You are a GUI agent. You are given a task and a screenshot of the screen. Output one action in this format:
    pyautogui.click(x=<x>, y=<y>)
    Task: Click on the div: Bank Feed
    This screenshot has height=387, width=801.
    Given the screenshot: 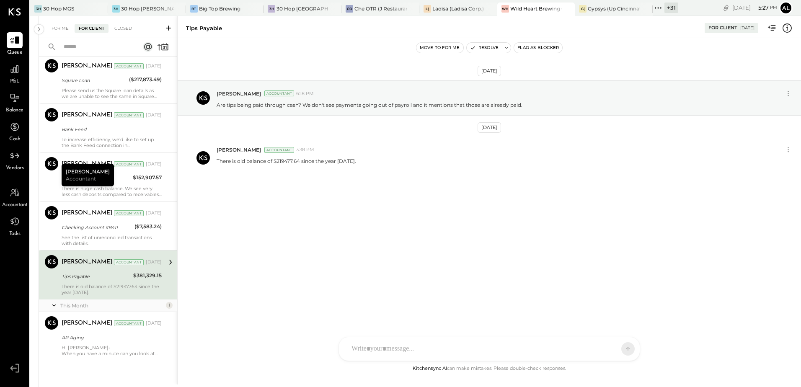 What is the action you would take?
    pyautogui.click(x=110, y=129)
    